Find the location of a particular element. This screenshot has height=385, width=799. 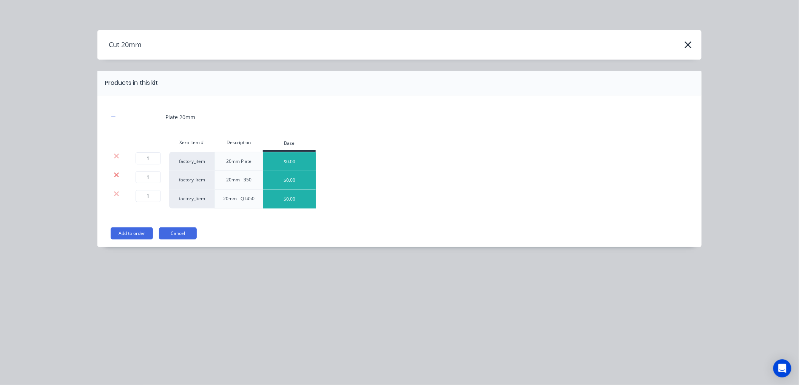

div: Description is located at coordinates (238, 143).